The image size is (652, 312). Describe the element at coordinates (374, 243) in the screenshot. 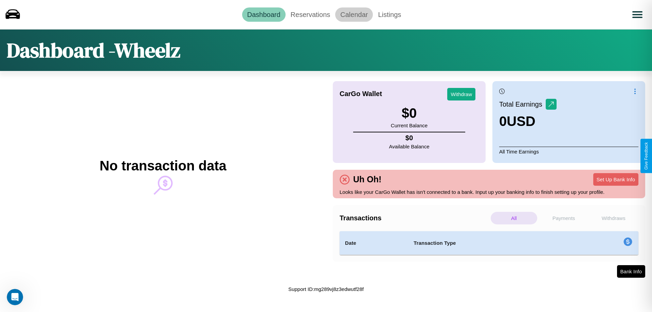

I see `h4: Date` at that location.